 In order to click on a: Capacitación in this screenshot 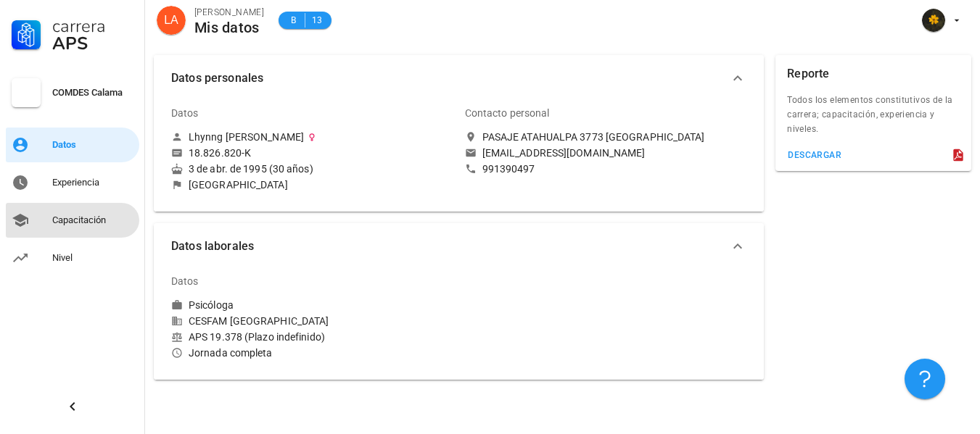, I will do `click(73, 220)`.